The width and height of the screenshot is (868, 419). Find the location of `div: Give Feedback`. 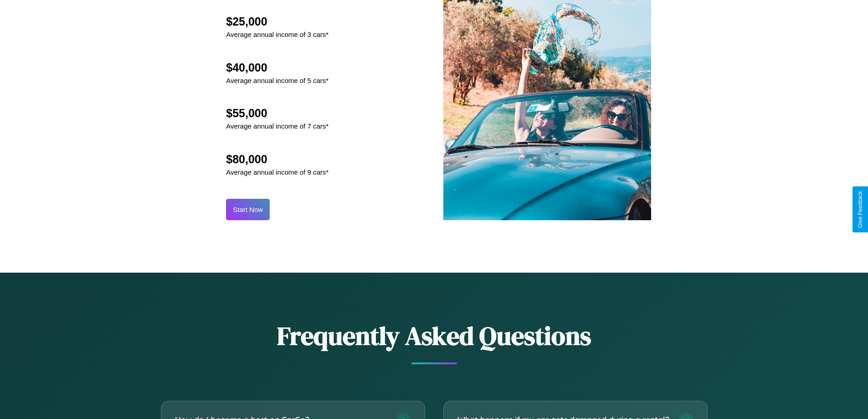

div: Give Feedback is located at coordinates (860, 209).